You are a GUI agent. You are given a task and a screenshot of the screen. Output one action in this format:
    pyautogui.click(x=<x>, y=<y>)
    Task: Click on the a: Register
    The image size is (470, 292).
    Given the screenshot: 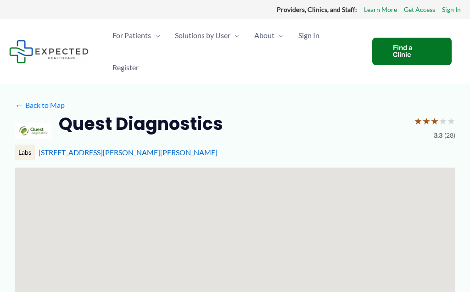 What is the action you would take?
    pyautogui.click(x=125, y=67)
    